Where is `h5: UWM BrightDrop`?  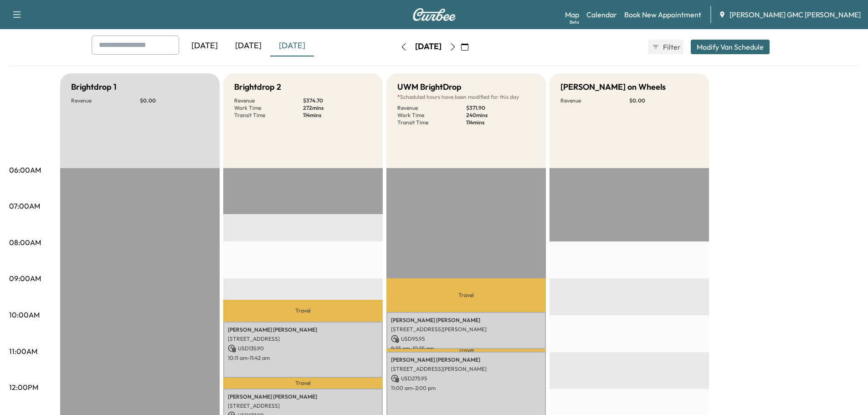
h5: UWM BrightDrop is located at coordinates (429, 87).